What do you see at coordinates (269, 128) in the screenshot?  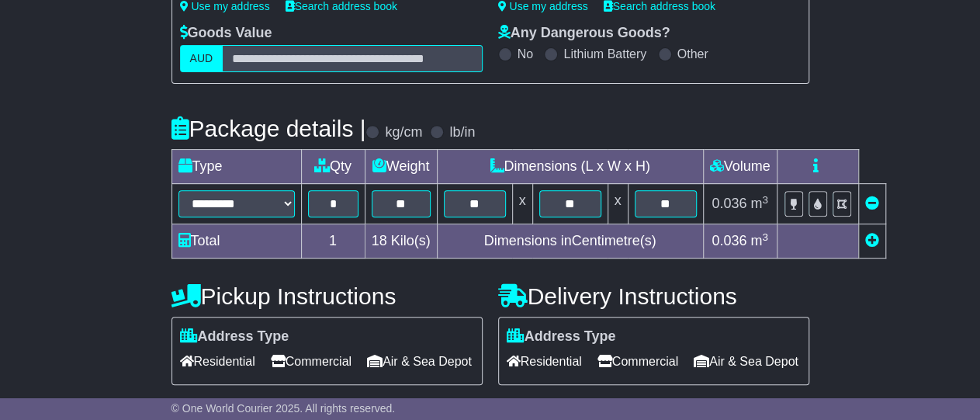 I see `h4: Package details |` at bounding box center [269, 128].